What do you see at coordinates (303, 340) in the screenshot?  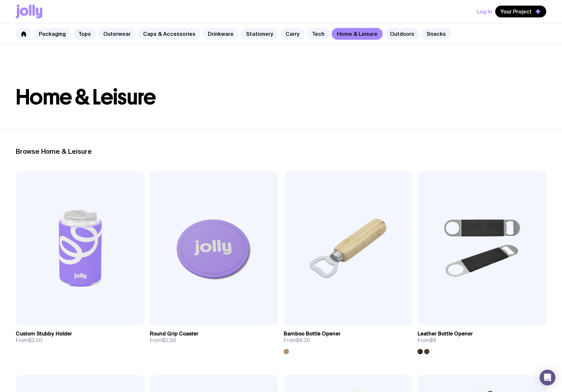 I see `span: $4.20` at bounding box center [303, 340].